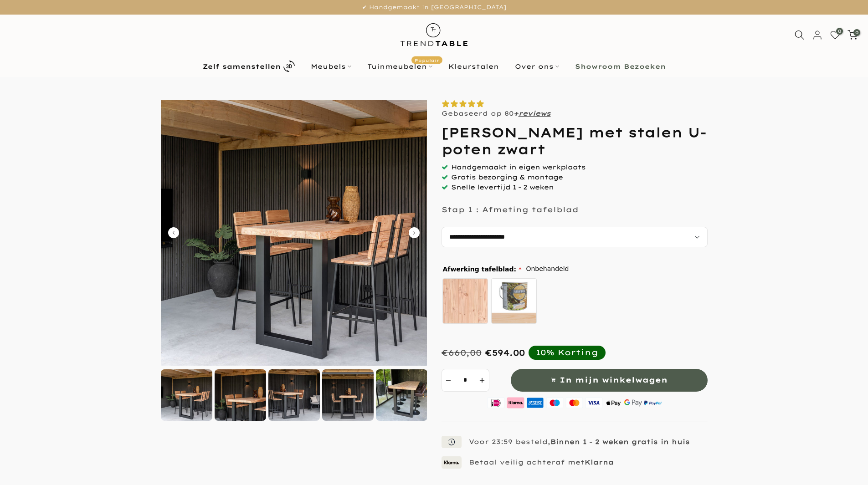 Image resolution: width=868 pixels, height=485 pixels. Describe the element at coordinates (534, 114) in the screenshot. I see `a: reviews` at that location.